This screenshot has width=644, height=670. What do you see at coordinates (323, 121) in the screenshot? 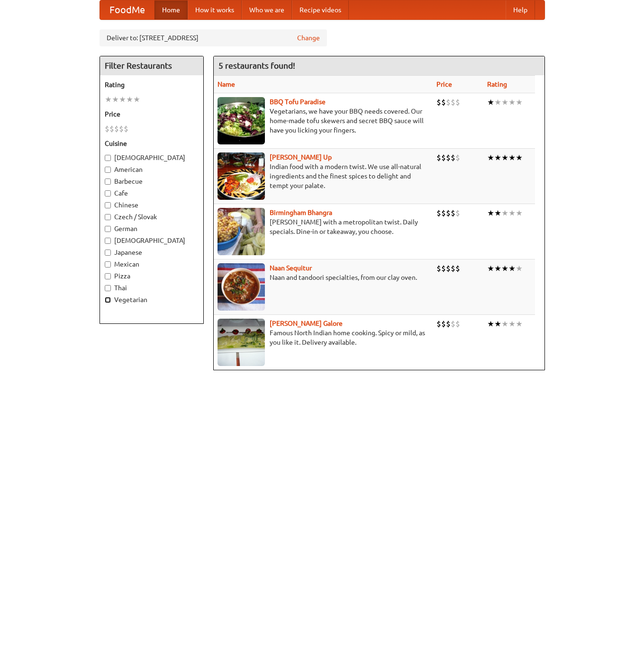
I see `p: Vegetarians, we have your BBQ needs covered. Our home-made tofu skewers and secret BBQ sauce will...` at bounding box center [323, 121].